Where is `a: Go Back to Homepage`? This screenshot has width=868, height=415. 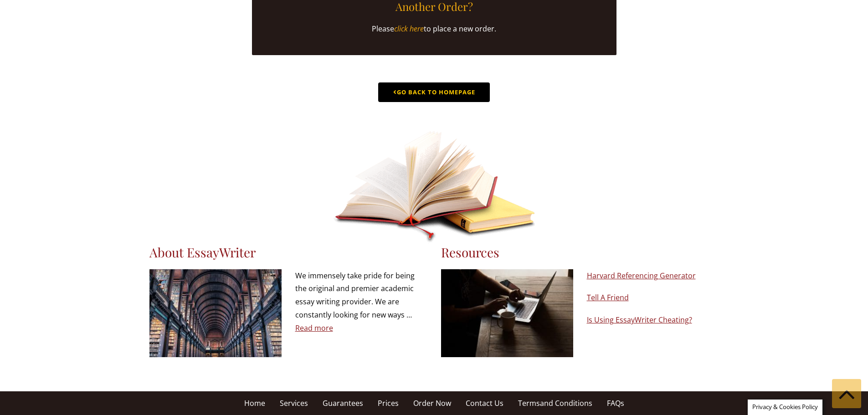
a: Go Back to Homepage is located at coordinates (434, 92).